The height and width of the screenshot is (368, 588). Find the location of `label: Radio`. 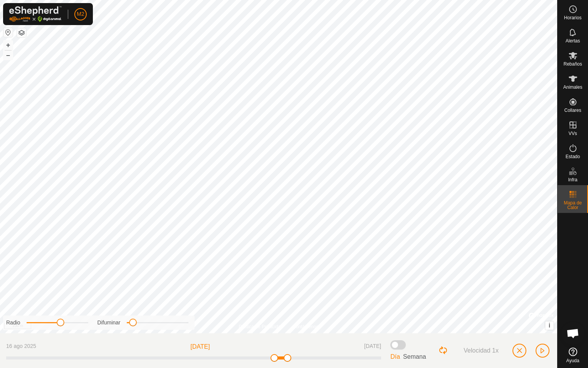

label: Radio is located at coordinates (13, 322).